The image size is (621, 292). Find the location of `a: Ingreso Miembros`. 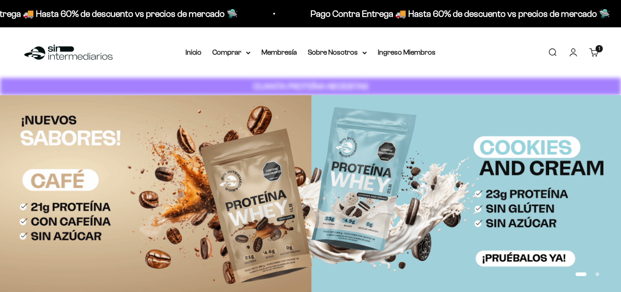

a: Ingreso Miembros is located at coordinates (407, 52).